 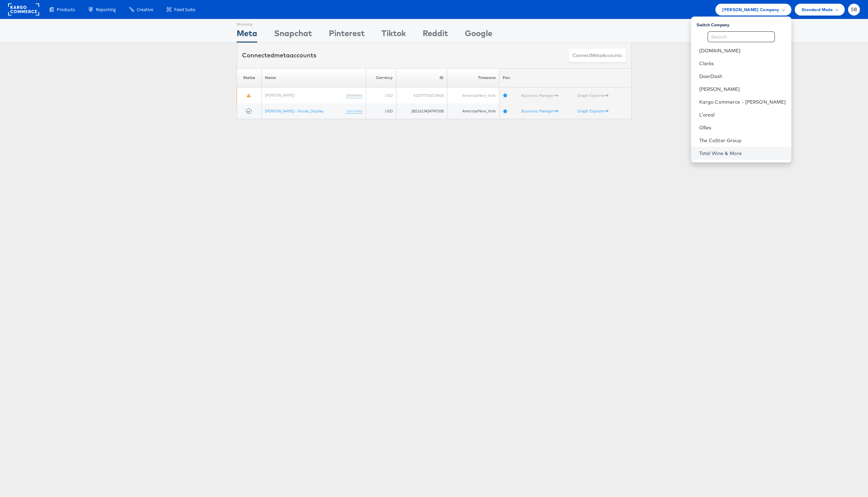 What do you see at coordinates (249, 77) in the screenshot?
I see `th: Status` at bounding box center [249, 77].